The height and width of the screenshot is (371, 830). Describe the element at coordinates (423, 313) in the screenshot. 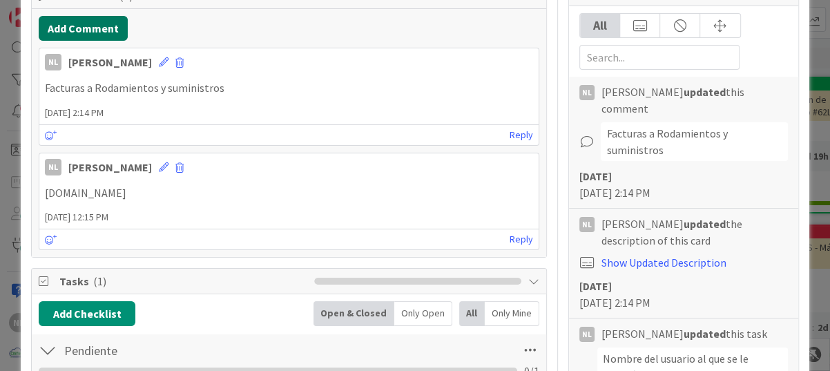

I see `div: Only Open` at that location.